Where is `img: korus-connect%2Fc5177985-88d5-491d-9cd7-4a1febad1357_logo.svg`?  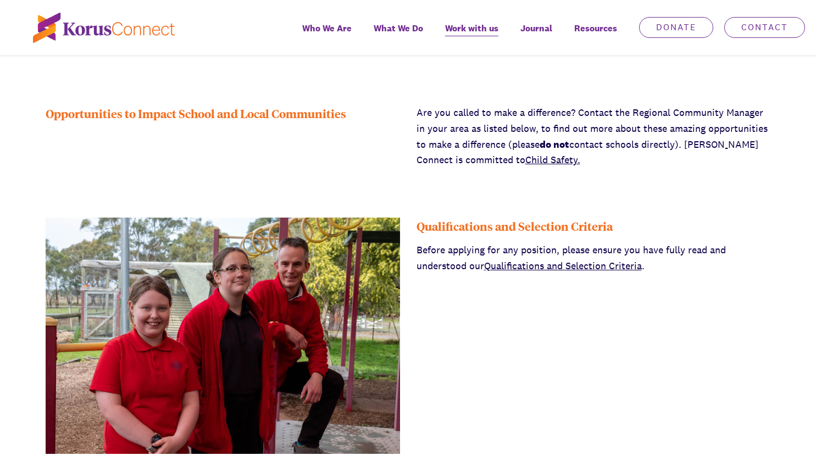 img: korus-connect%2Fc5177985-88d5-491d-9cd7-4a1febad1357_logo.svg is located at coordinates (104, 27).